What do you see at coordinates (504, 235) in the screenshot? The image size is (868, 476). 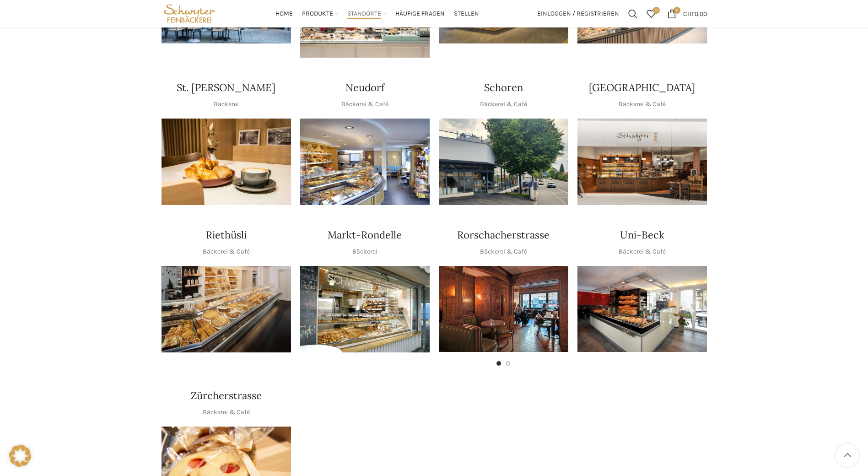 I see `h4: Rorschacherstrasse` at bounding box center [504, 235].